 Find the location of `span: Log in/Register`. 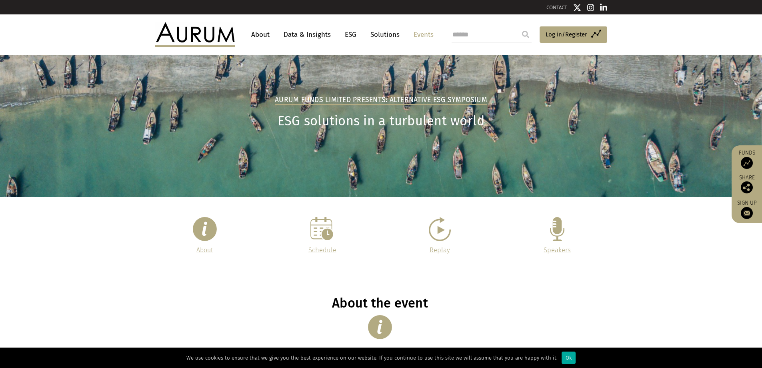

span: Log in/Register is located at coordinates (567, 34).